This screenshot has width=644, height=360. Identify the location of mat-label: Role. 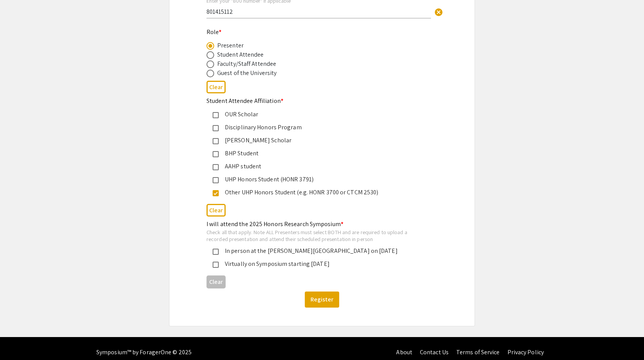
(214, 32).